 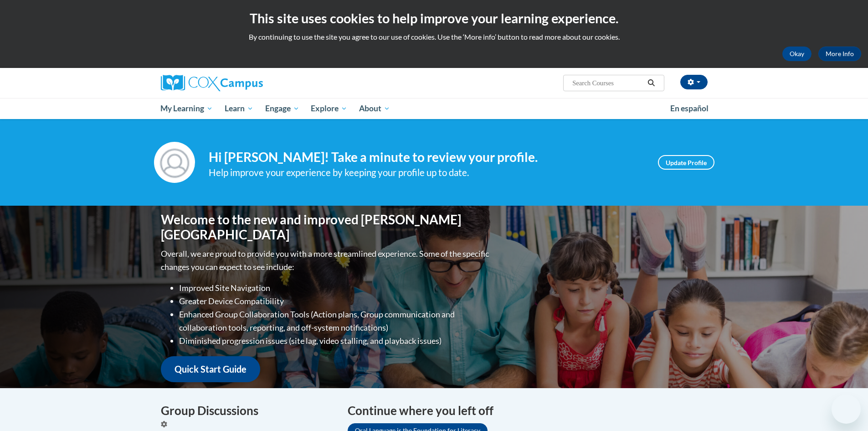 What do you see at coordinates (528, 411) in the screenshot?
I see `h4: Continue where you left off` at bounding box center [528, 411].